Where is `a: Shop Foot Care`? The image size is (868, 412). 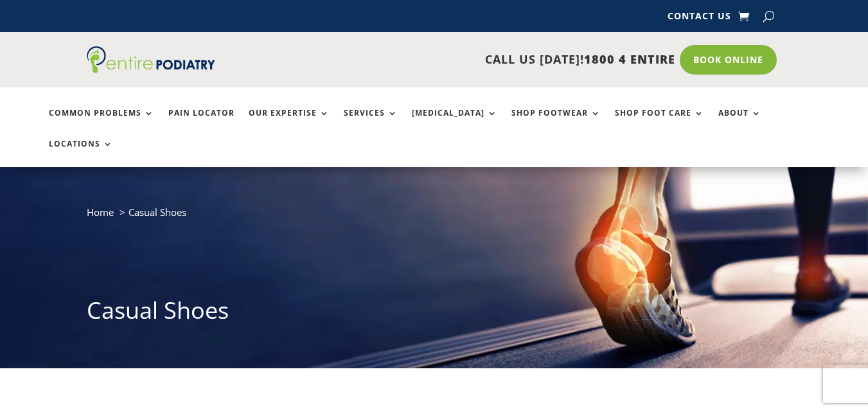
a: Shop Foot Care is located at coordinates (659, 122).